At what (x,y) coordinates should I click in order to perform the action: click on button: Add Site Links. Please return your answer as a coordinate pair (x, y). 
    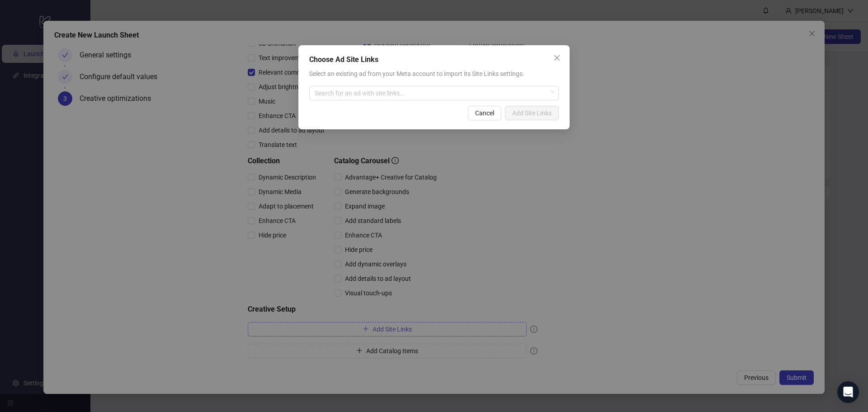
    Looking at the image, I should click on (531, 113).